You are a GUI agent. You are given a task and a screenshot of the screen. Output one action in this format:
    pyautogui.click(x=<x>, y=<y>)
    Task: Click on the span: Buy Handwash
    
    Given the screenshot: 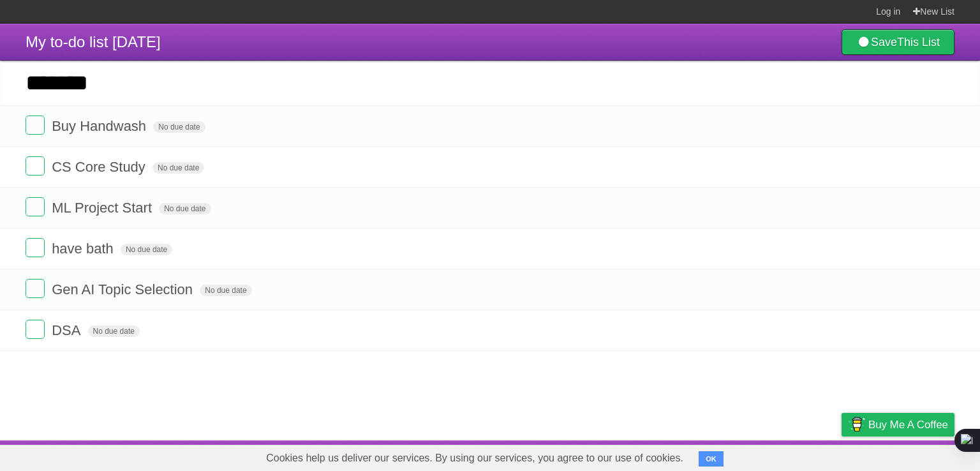 What is the action you would take?
    pyautogui.click(x=100, y=126)
    